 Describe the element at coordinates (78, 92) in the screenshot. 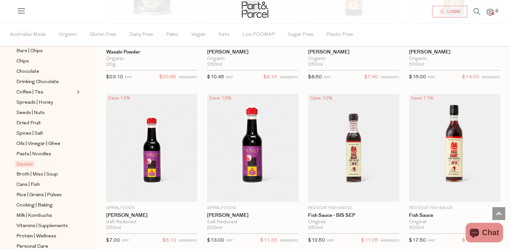

I see `button: Expand/Collapse Coffee | Tea` at that location.